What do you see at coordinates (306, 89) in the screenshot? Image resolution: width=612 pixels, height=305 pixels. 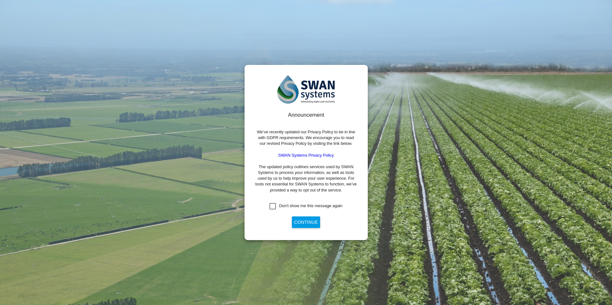 I see `img: SWAN-Landscape-Logo-Colour.png` at bounding box center [306, 89].